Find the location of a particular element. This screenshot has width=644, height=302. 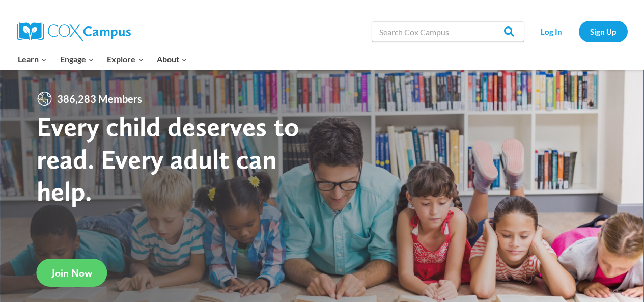

a: Log In is located at coordinates (551, 31).